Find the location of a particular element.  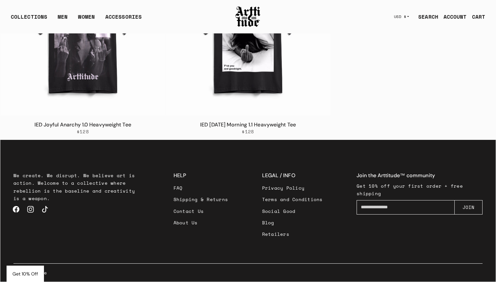

a: Social Good is located at coordinates (292, 211).